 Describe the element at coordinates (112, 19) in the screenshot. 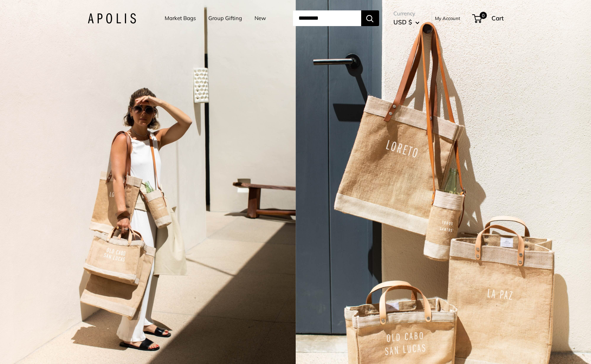

I see `img: Apolis` at that location.